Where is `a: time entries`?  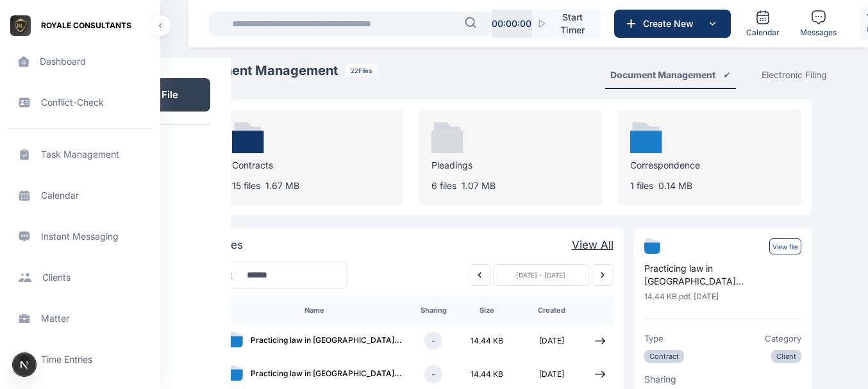
a: time entries is located at coordinates (80, 360).